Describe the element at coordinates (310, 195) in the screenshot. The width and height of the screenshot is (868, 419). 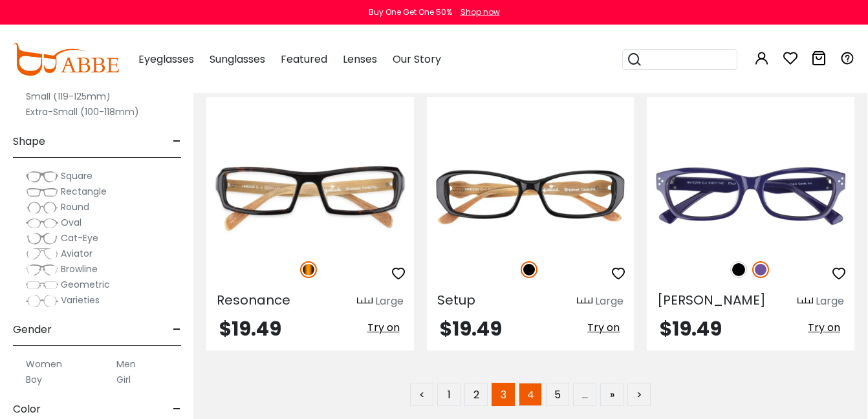
I see `a: Tortoise Resonance - TR ,Universal Bridge Fit` at that location.